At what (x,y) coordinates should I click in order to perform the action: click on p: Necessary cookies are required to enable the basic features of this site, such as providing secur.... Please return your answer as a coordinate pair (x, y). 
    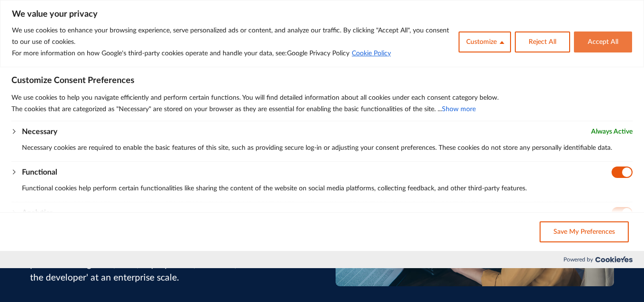
    Looking at the image, I should click on (327, 148).